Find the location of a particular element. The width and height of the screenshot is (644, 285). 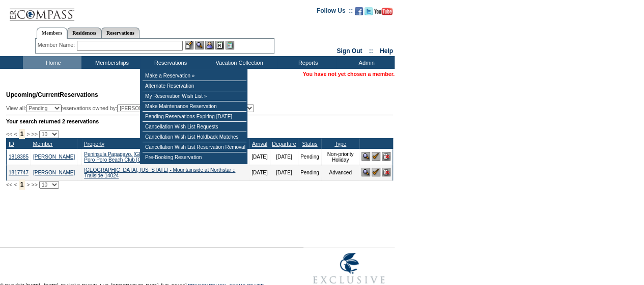

td: Cancellation Wish List Reservation Removal is located at coordinates (195, 147).